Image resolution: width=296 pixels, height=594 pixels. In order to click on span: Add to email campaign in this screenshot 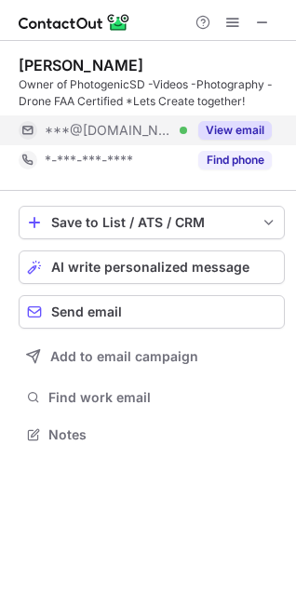, I will do `click(124, 357)`.